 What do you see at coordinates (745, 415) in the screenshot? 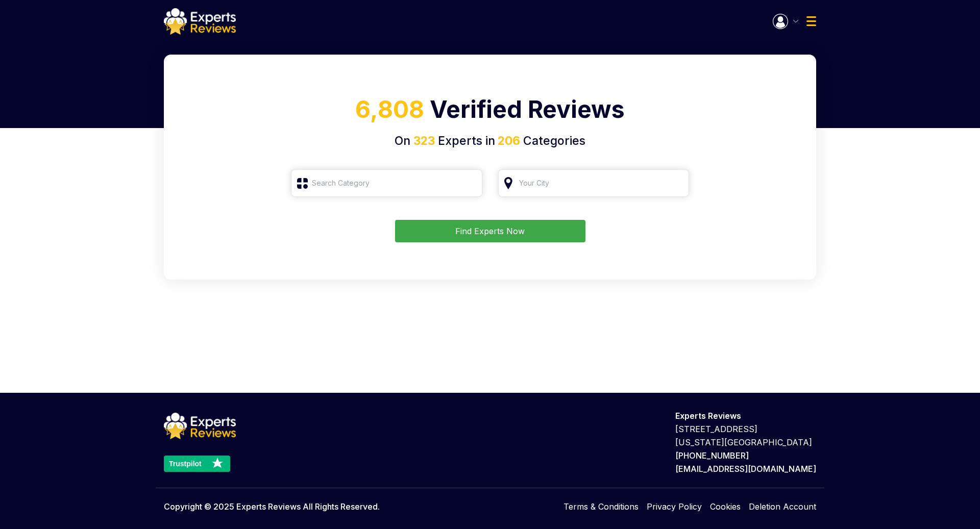
I see `p: Experts Reviews` at bounding box center [745, 415].